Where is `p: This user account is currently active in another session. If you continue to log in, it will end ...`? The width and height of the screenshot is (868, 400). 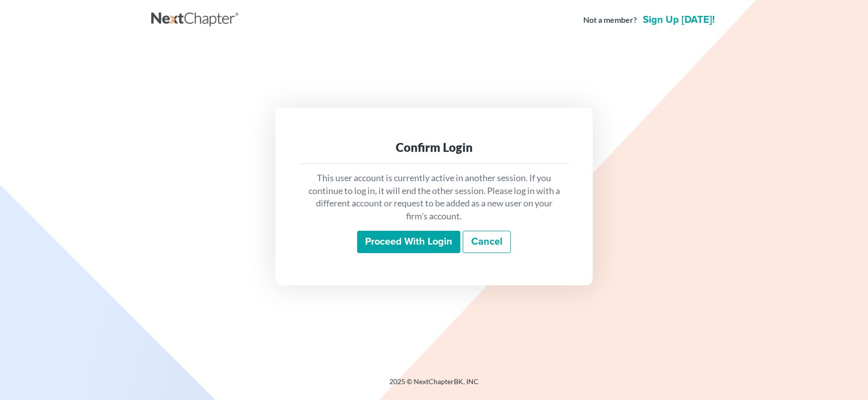
p: This user account is currently active in another session. If you continue to log in, it will end ... is located at coordinates (434, 197).